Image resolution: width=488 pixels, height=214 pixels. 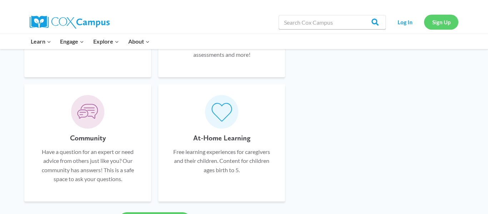 What do you see at coordinates (72, 41) in the screenshot?
I see `button: Child menu of Engage` at bounding box center [72, 41].